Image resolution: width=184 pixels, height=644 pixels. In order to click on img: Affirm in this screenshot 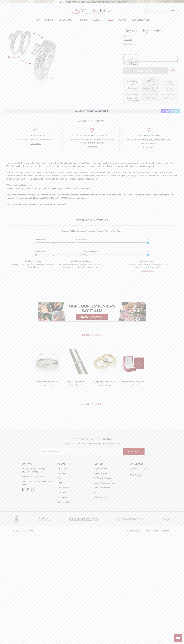, I will do `click(150, 81)`.